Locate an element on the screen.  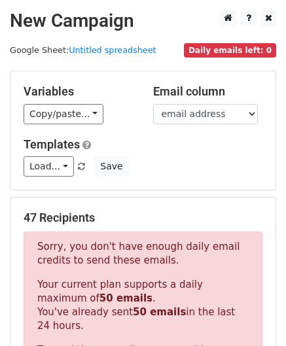
h5: Email column is located at coordinates (208, 92).